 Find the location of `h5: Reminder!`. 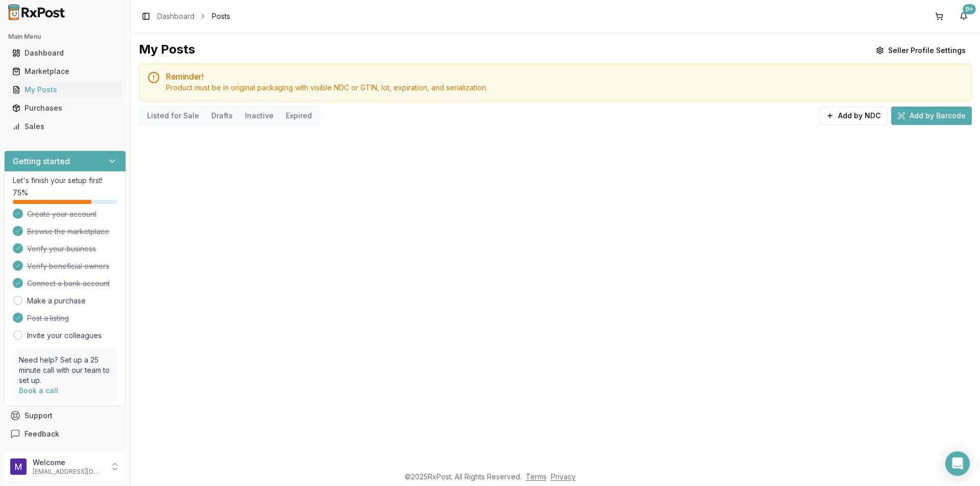

h5: Reminder! is located at coordinates (564, 77).